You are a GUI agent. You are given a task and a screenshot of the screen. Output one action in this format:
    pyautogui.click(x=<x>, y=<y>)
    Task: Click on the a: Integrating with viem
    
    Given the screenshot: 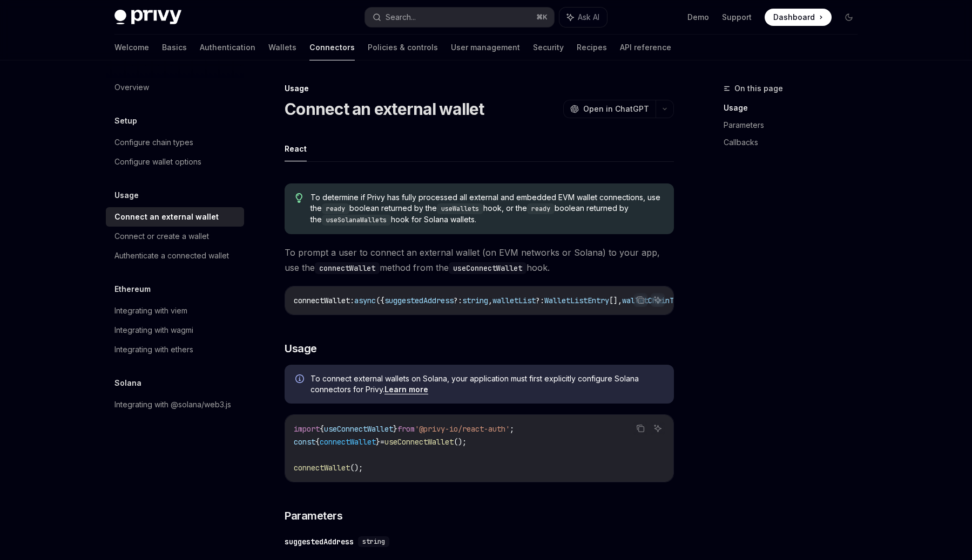 What is the action you would take?
    pyautogui.click(x=175, y=311)
    